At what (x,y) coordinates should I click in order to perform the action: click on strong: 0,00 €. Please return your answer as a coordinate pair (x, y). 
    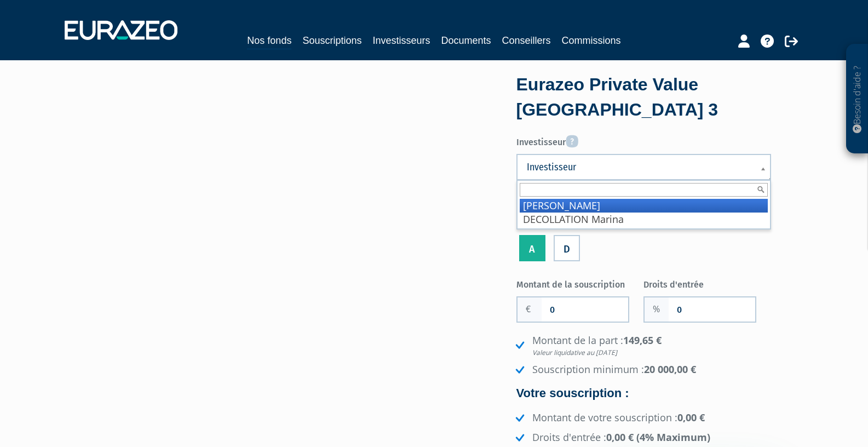
    Looking at the image, I should click on (691, 418).